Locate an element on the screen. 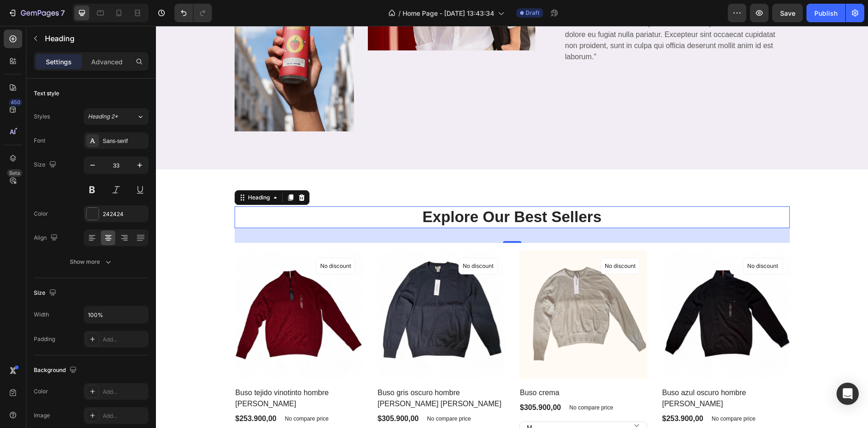  div: Undo/Redo is located at coordinates (193, 13).